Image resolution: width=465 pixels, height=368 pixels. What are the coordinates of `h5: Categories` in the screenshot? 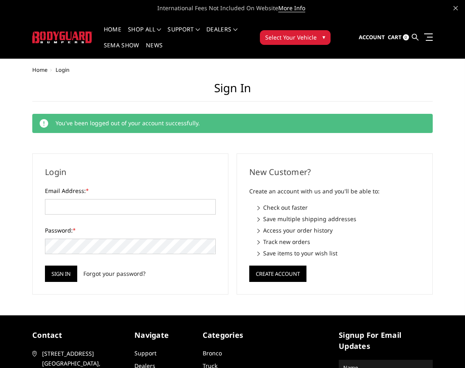 It's located at (232, 335).